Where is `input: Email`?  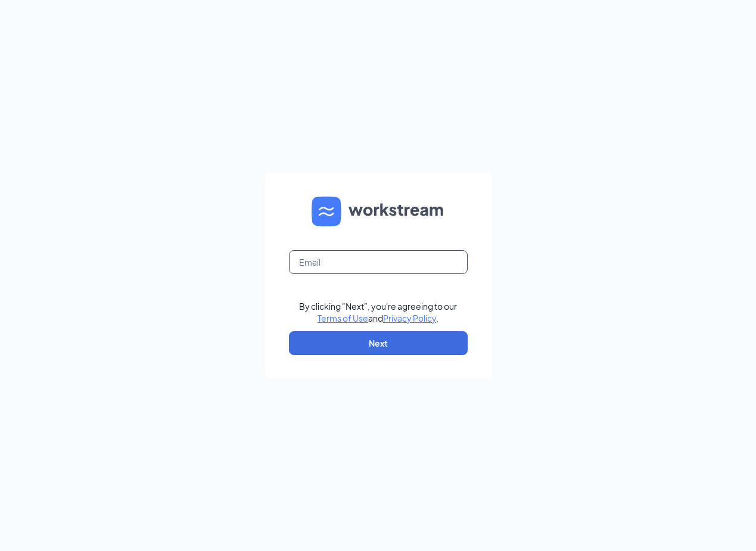
input: Email is located at coordinates (378, 262).